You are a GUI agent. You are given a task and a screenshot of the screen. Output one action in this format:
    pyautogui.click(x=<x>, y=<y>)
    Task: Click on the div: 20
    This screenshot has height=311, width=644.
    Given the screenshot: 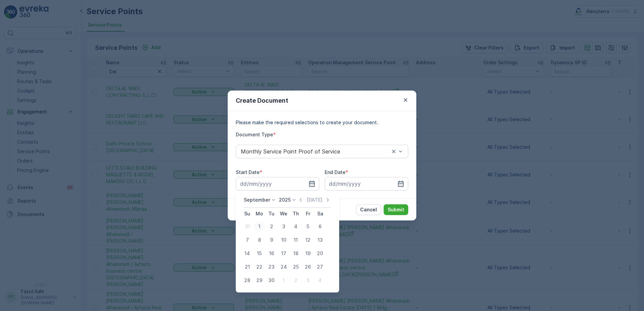 What is the action you would take?
    pyautogui.click(x=320, y=253)
    